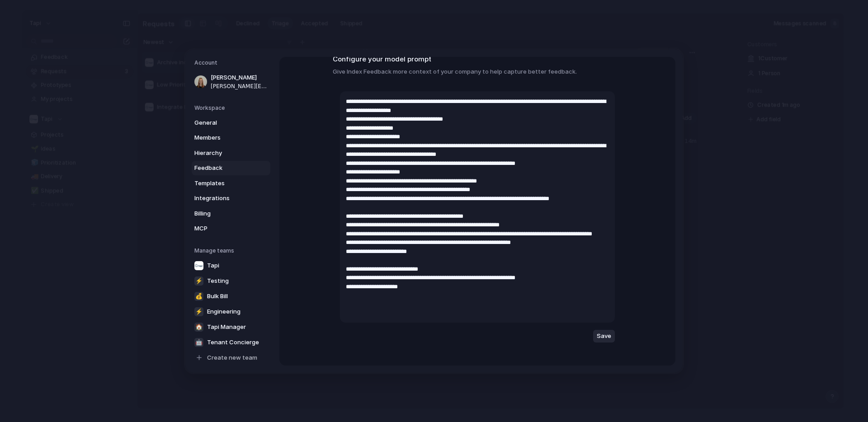  What do you see at coordinates (224, 122) in the screenshot?
I see `span: General` at bounding box center [224, 122].